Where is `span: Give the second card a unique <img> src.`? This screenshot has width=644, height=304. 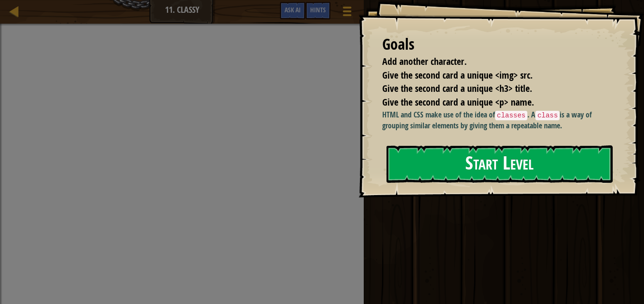
span: Give the second card a unique <img> src. is located at coordinates (457, 75).